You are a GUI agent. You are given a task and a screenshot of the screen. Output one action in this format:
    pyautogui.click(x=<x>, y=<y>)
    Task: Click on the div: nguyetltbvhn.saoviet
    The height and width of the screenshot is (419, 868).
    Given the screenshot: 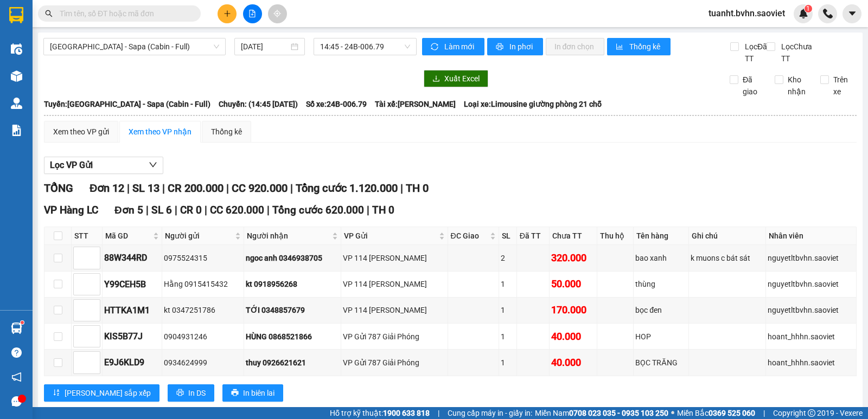 What is the action you would take?
    pyautogui.click(x=811, y=284)
    